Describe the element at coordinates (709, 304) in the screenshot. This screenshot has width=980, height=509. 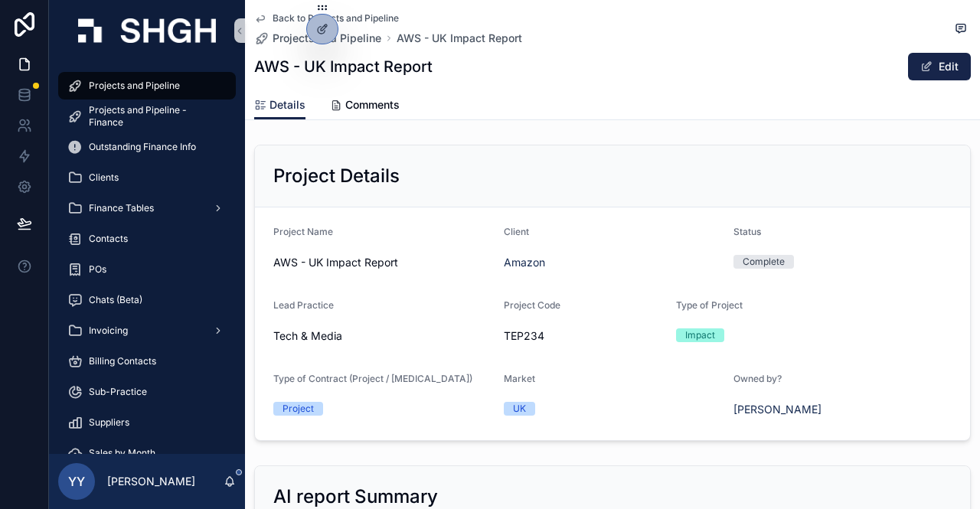
I see `span: Type of Project` at that location.